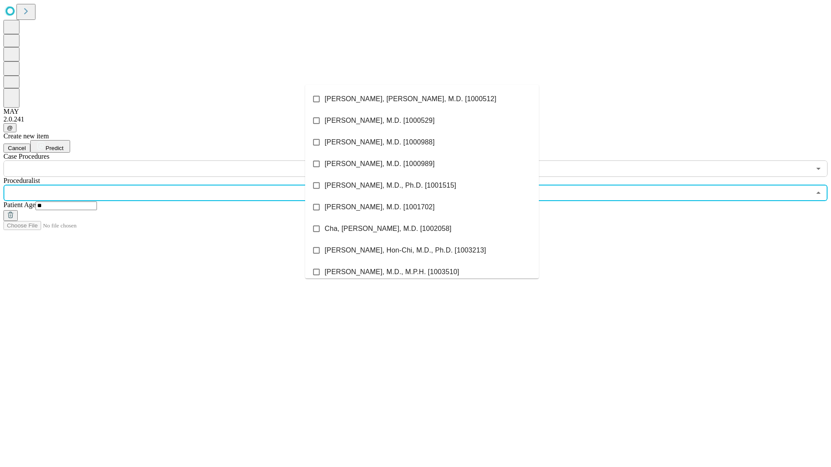 The height and width of the screenshot is (467, 831). I want to click on button: Cancel, so click(17, 148).